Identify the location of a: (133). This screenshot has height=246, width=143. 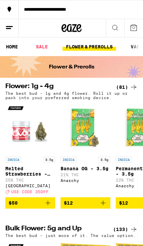
(126, 229).